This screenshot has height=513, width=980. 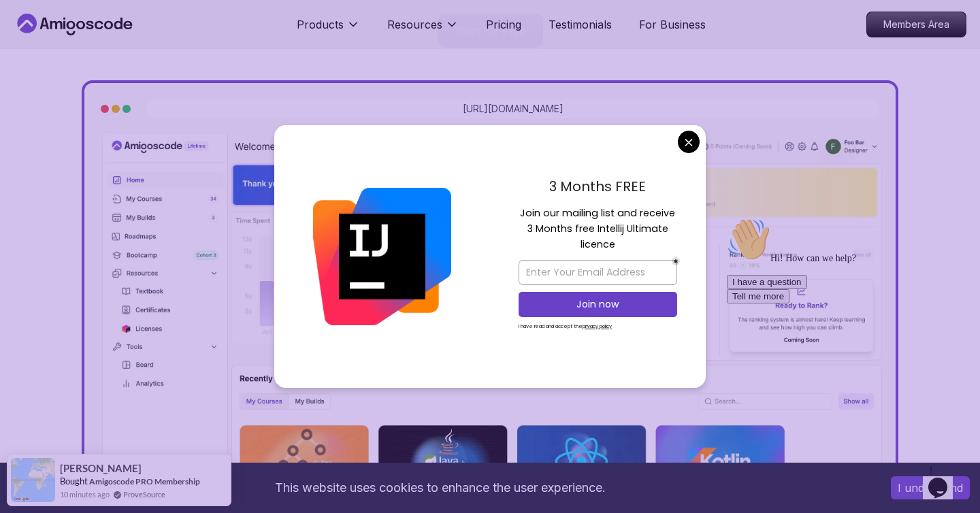 I want to click on button: I have a question, so click(x=45, y=69).